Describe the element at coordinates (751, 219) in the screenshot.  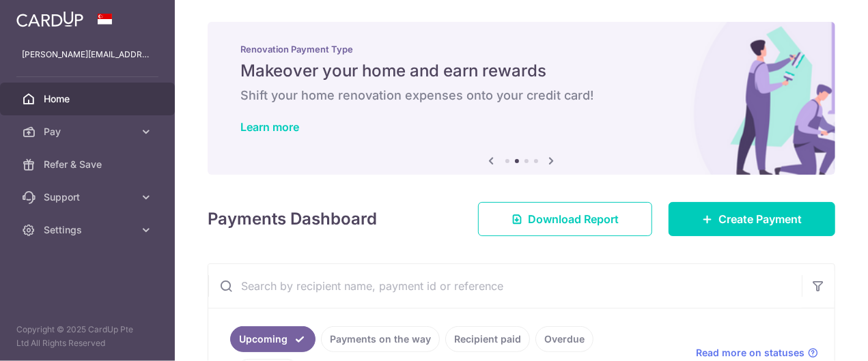
I see `a: Create Payment` at that location.